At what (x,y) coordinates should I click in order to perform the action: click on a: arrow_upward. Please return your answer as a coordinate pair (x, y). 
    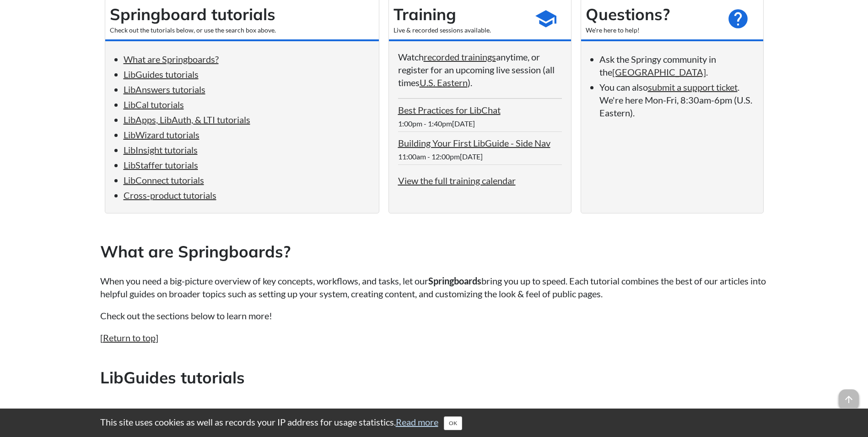
    Looking at the image, I should click on (849, 395).